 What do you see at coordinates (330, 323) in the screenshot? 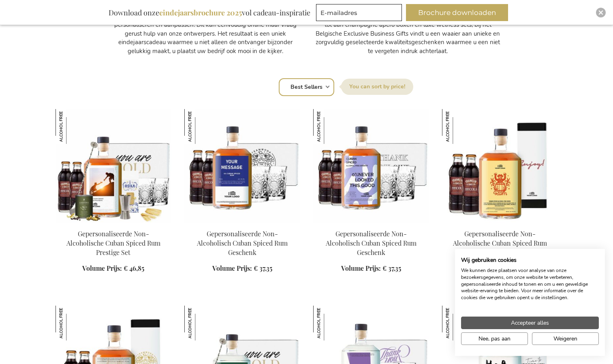
I see `img: Gepersonaliseerde Non-Alcoholische Botanical Dry Gin Cadeau` at bounding box center [330, 323].